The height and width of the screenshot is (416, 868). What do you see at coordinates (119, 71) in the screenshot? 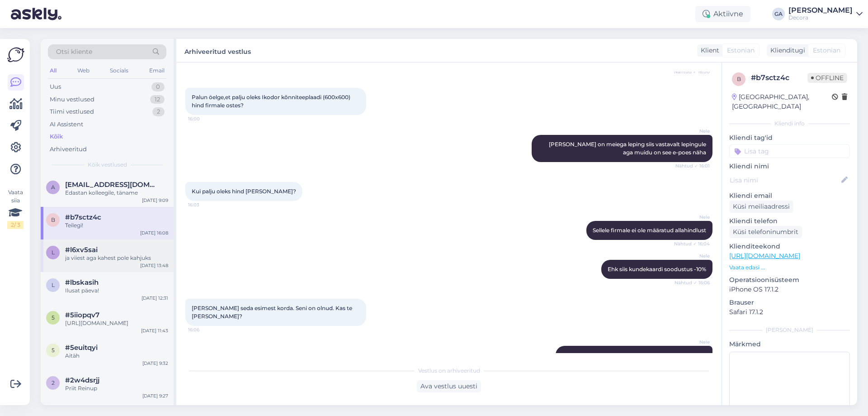
I see `div: Socials` at bounding box center [119, 71].